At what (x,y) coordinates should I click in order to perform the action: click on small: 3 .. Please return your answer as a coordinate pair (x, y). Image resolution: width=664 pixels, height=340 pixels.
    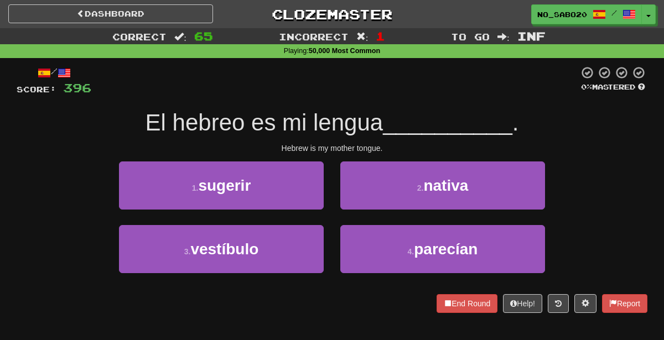
    Looking at the image, I should click on (188, 252).